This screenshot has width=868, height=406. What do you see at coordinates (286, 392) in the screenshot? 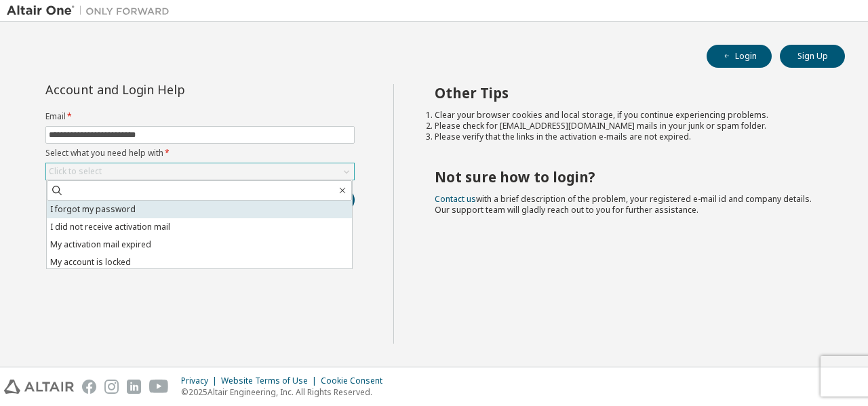
I see `p: © 2025 Altair Engineering, Inc. All Rights Reserved.` at bounding box center [286, 392].